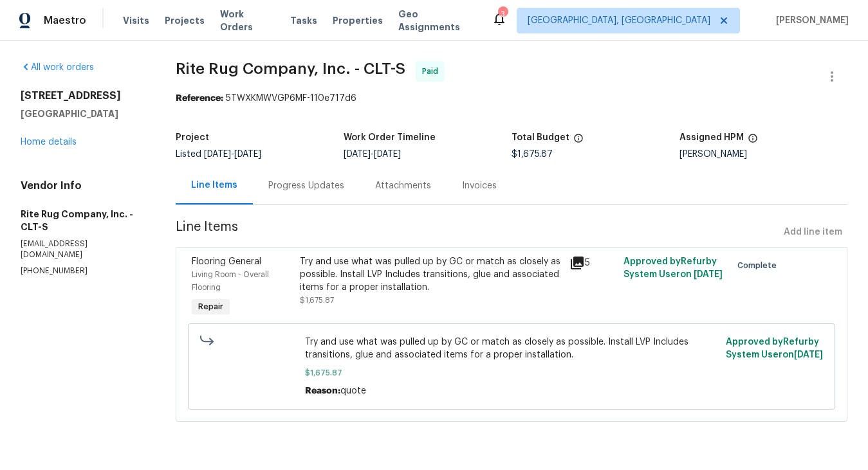 The image size is (868, 470). What do you see at coordinates (358, 21) in the screenshot?
I see `span: Properties` at bounding box center [358, 21].